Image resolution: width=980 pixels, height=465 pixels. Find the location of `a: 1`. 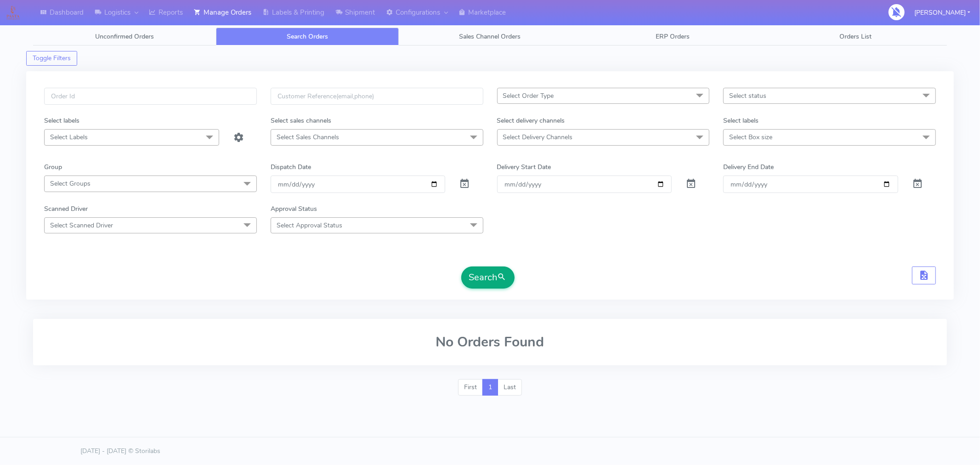

a: 1 is located at coordinates (490, 387).